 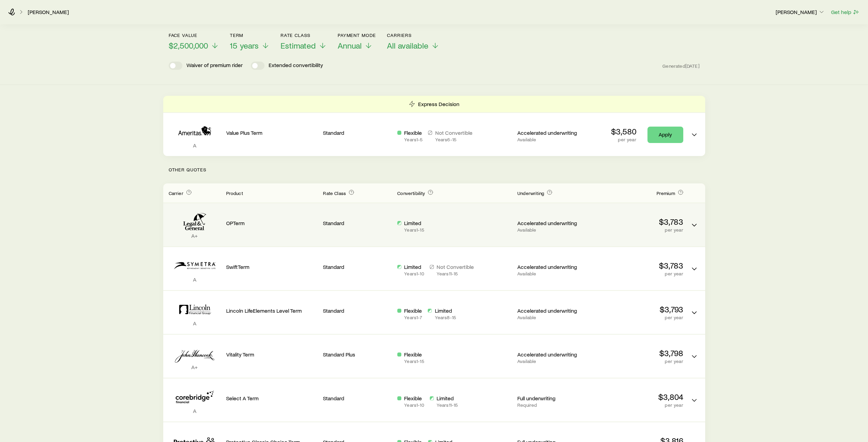 I want to click on p: Other Quotes, so click(x=434, y=170).